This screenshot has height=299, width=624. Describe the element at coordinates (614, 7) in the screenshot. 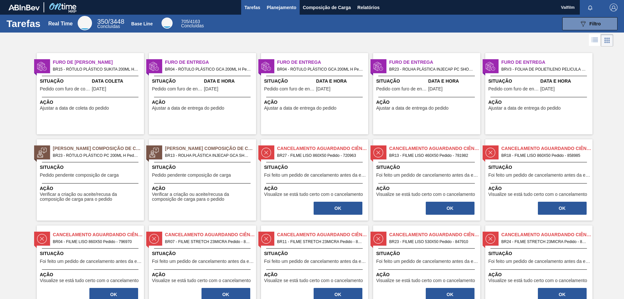

I see `img: Logout` at that location.